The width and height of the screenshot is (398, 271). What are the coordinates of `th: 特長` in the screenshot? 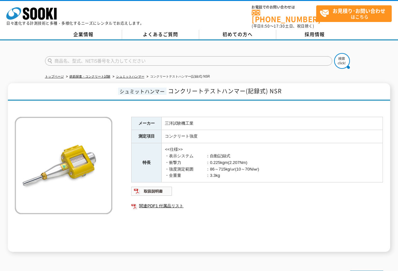 It's located at (147, 163).